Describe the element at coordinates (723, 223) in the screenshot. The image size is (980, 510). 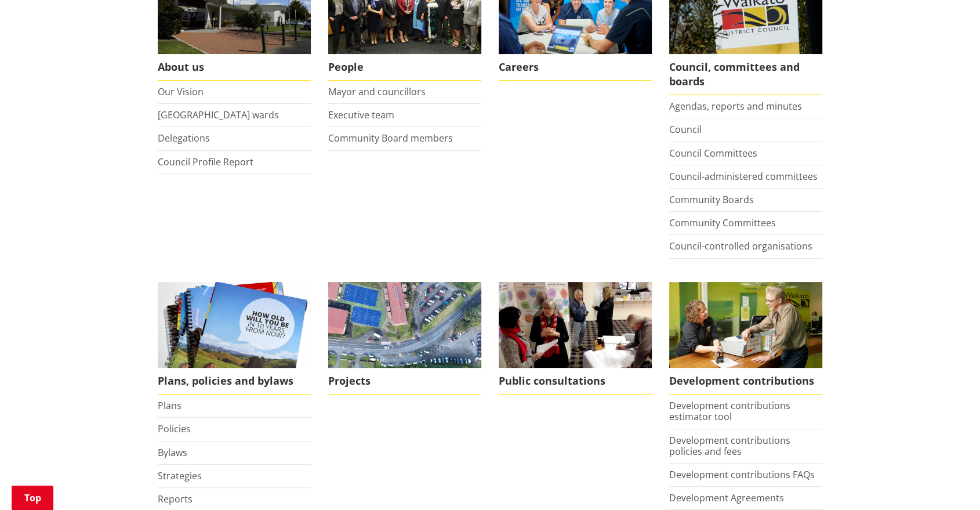
I see `a: Community Committees` at that location.